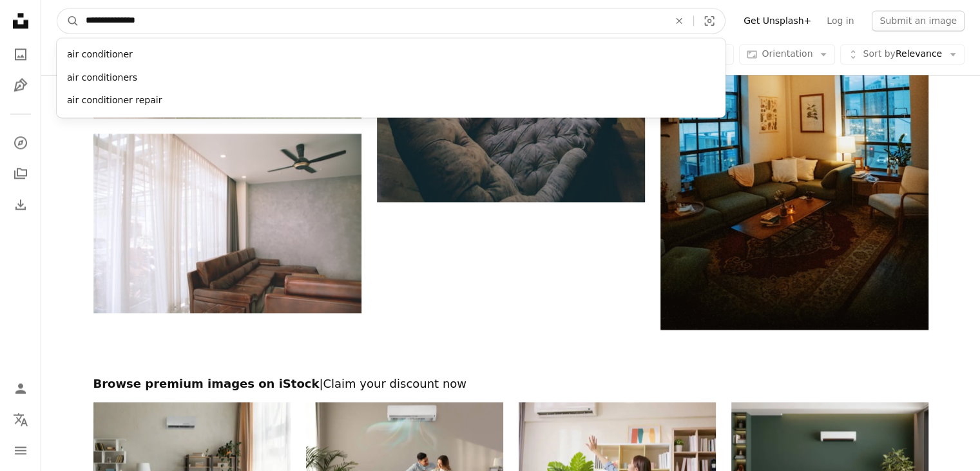 This screenshot has width=980, height=471. I want to click on div: air conditioners, so click(391, 78).